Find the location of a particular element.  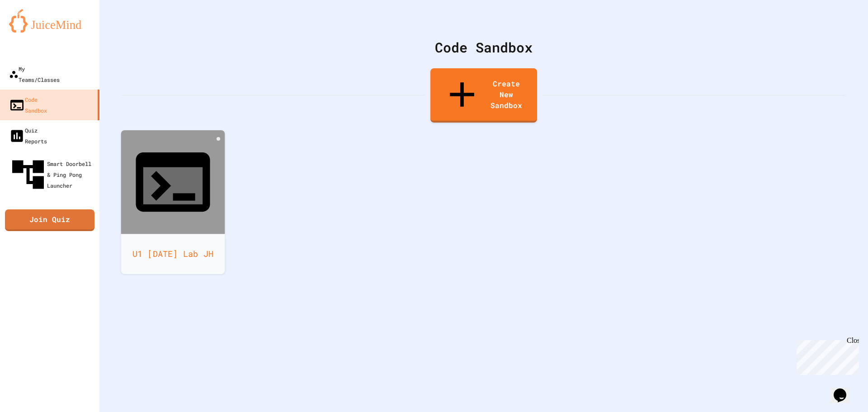

div: My Teams/Classes is located at coordinates (34, 74).